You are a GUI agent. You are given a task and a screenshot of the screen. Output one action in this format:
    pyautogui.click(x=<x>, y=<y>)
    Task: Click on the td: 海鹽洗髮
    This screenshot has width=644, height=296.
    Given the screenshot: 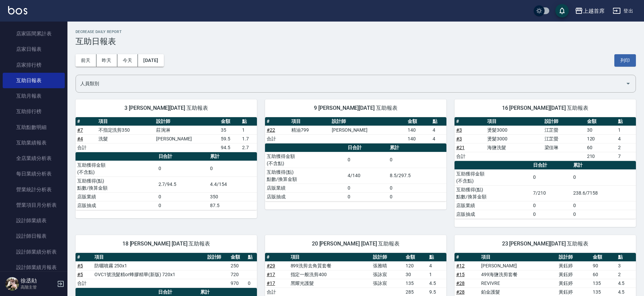 What is the action you would take?
    pyautogui.click(x=514, y=148)
    